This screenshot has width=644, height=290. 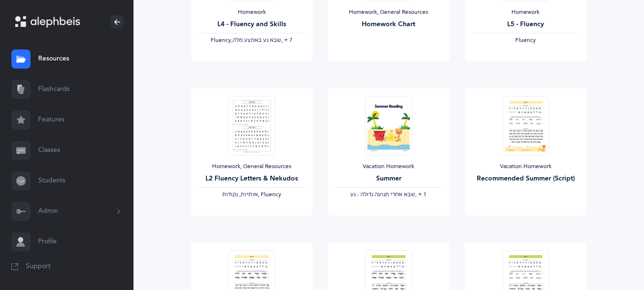 What do you see at coordinates (388, 125) in the screenshot?
I see `img: Summer_EN_thumbnail_1716337802.png` at bounding box center [388, 125].